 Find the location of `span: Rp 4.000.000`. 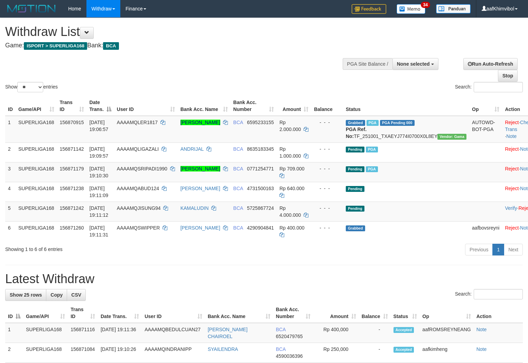

span: Rp 4.000.000 is located at coordinates (290, 212).